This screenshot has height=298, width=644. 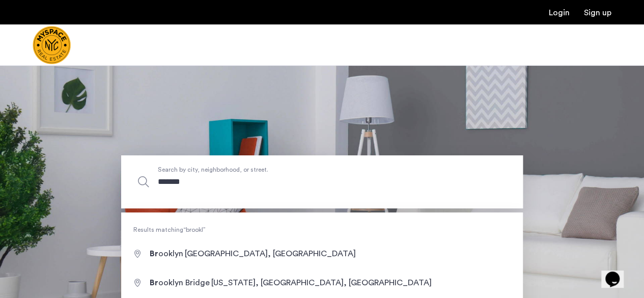 I want to click on img: logo, so click(x=51, y=45).